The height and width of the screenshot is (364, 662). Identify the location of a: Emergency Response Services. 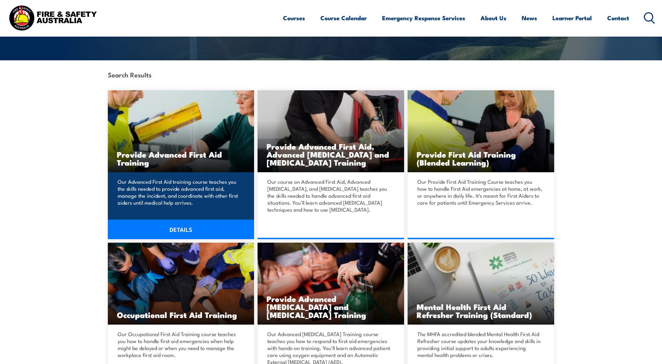
(423, 18).